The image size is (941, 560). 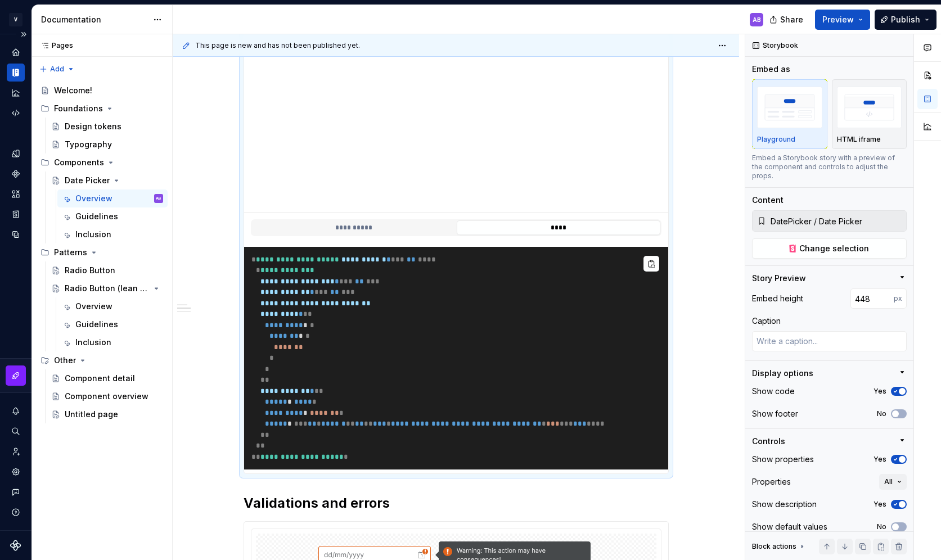 I want to click on div: Analytics, so click(x=15, y=93).